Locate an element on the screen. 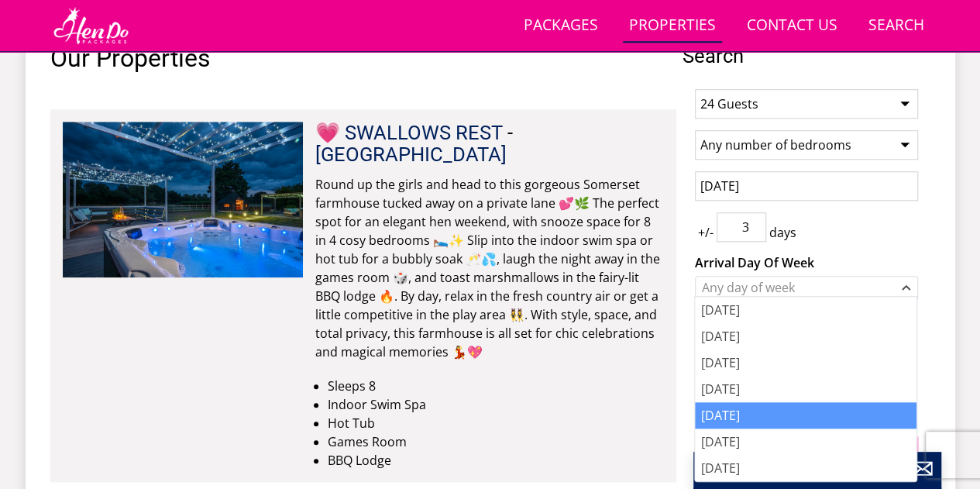  img: Hen Do Packages is located at coordinates (91, 26).